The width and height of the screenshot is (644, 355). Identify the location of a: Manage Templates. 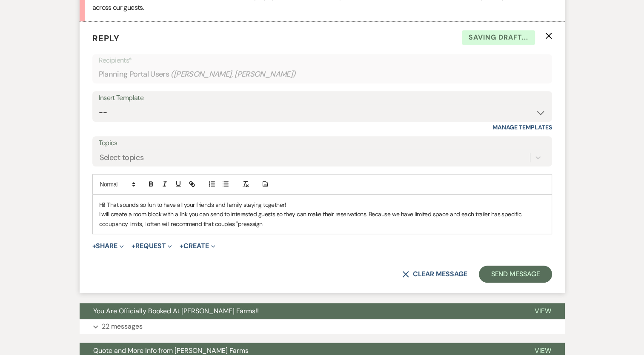
(522, 127).